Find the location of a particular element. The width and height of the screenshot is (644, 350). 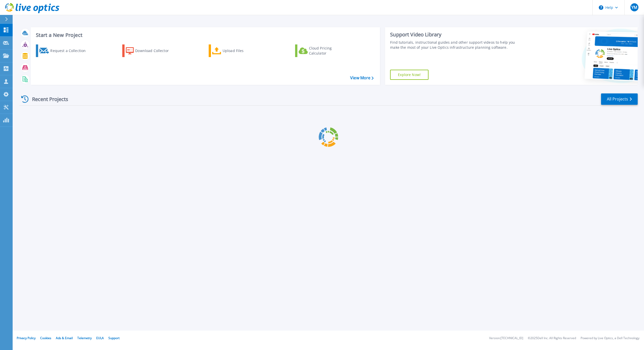

div: Cloud Pricing Calculator is located at coordinates (329, 51).